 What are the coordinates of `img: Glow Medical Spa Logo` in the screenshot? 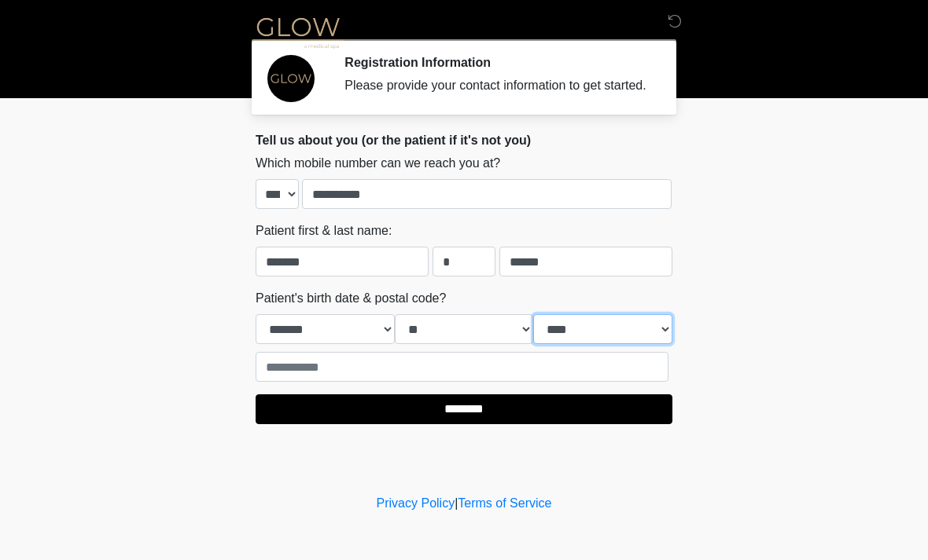 It's located at (298, 32).